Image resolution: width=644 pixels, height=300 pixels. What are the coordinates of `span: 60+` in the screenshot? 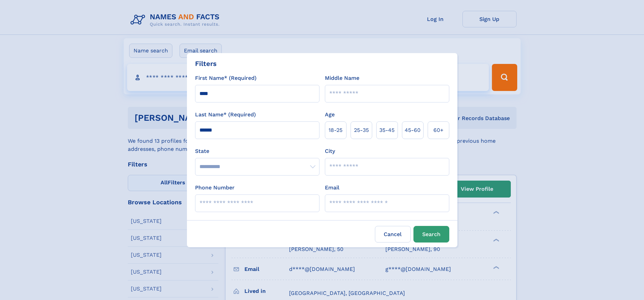 It's located at (438, 130).